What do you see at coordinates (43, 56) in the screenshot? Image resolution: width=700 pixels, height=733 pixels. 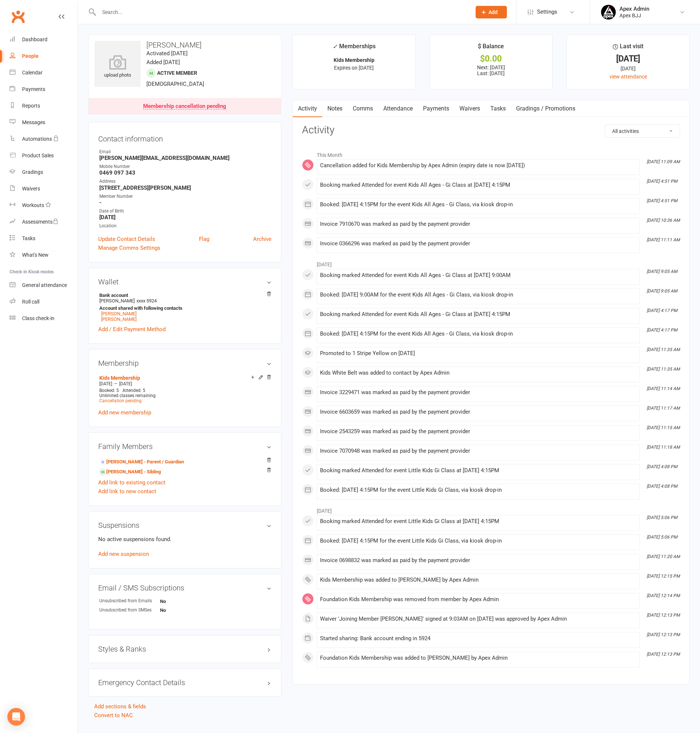 I see `a: People` at bounding box center [43, 56].